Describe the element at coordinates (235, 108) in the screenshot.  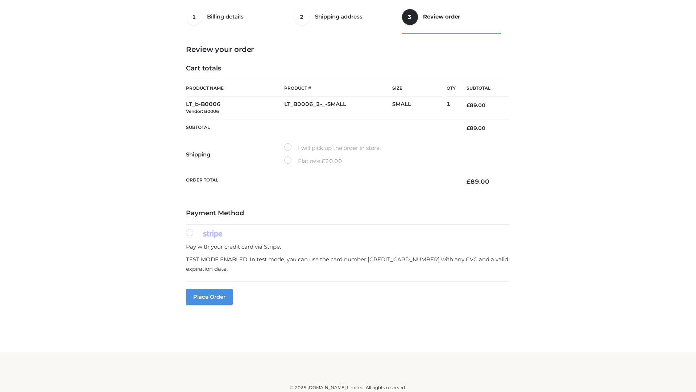
I see `td: LT_b-B0006` at that location.